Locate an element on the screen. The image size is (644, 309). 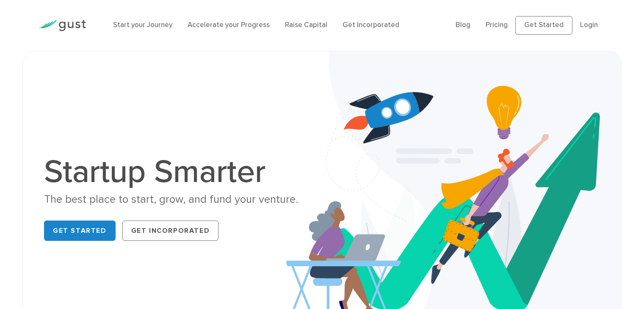
a: Raise Capital is located at coordinates (306, 25).